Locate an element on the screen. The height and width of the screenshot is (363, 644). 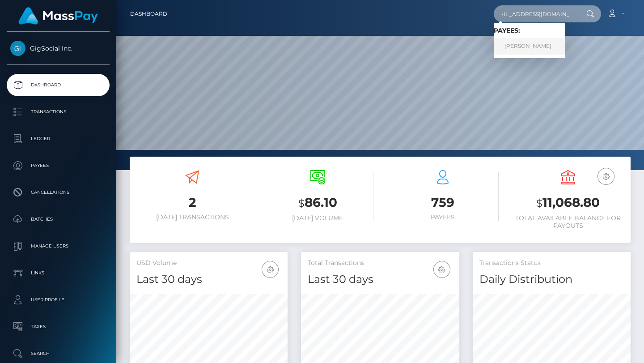
a: Cancellations is located at coordinates (58, 192).